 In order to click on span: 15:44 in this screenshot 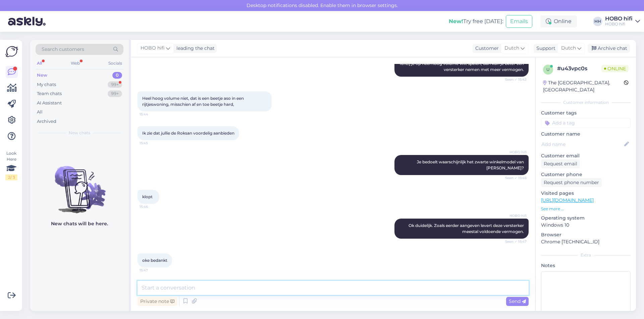, I will do `click(152, 115)`.